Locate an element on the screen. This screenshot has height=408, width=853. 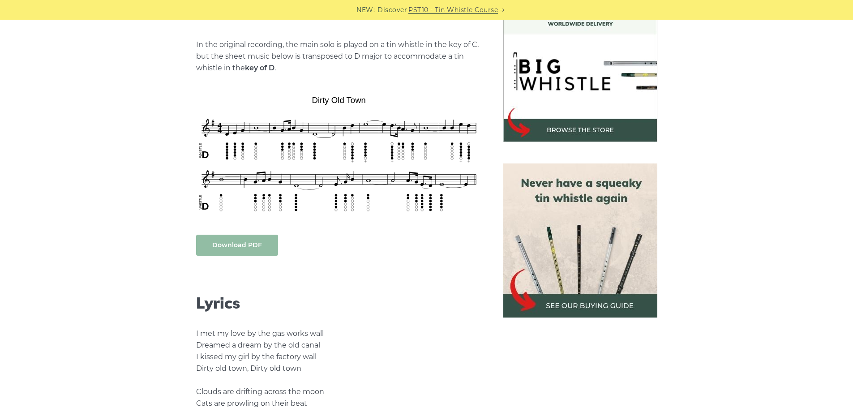
span: In the original recording, the main solo is played on a tin whistle in the key of C, but the shee... is located at coordinates (337, 56).